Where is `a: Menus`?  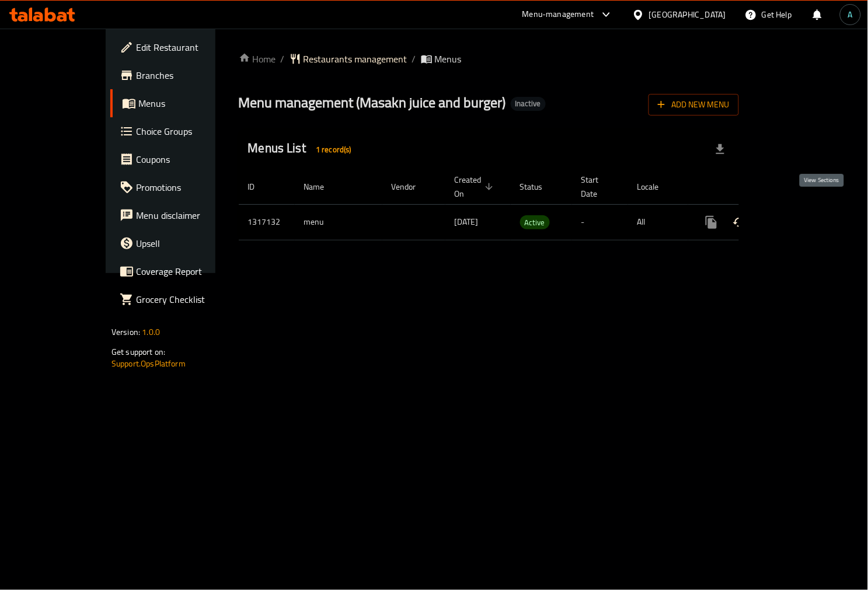 a: Menus is located at coordinates (180, 103).